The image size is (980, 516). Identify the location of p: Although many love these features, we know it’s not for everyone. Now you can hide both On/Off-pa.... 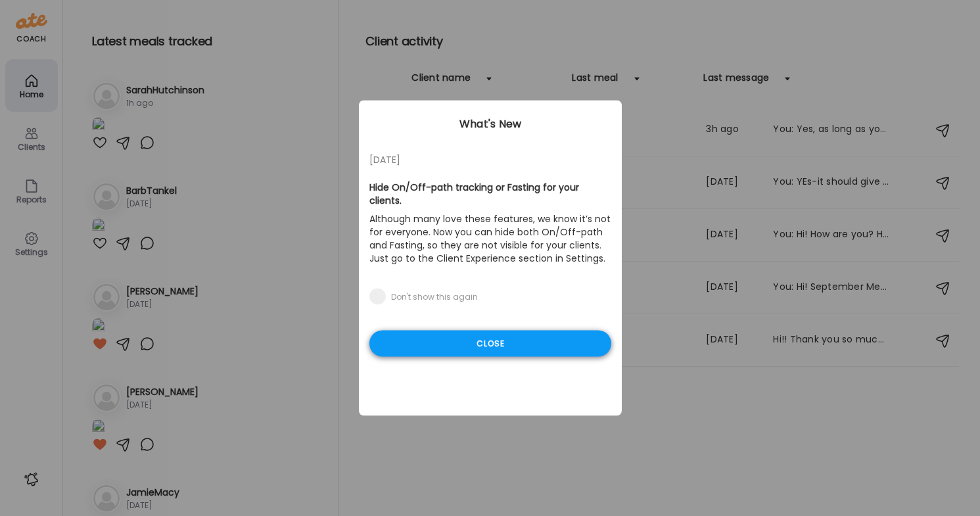
(490, 239).